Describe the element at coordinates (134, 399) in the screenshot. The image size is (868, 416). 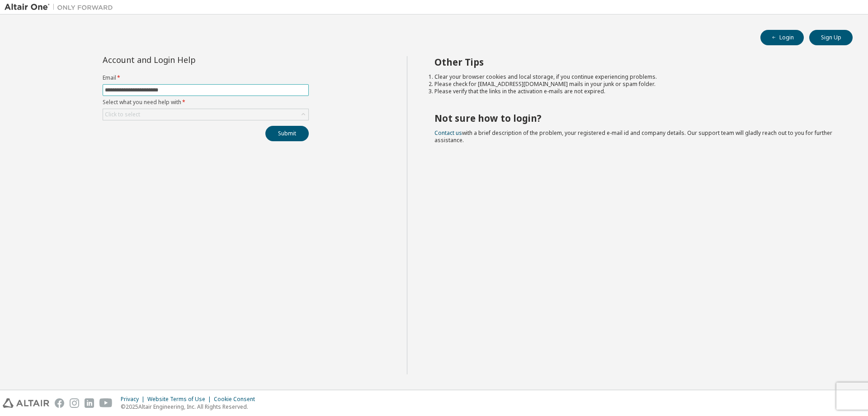
I see `div: Privacy` at that location.